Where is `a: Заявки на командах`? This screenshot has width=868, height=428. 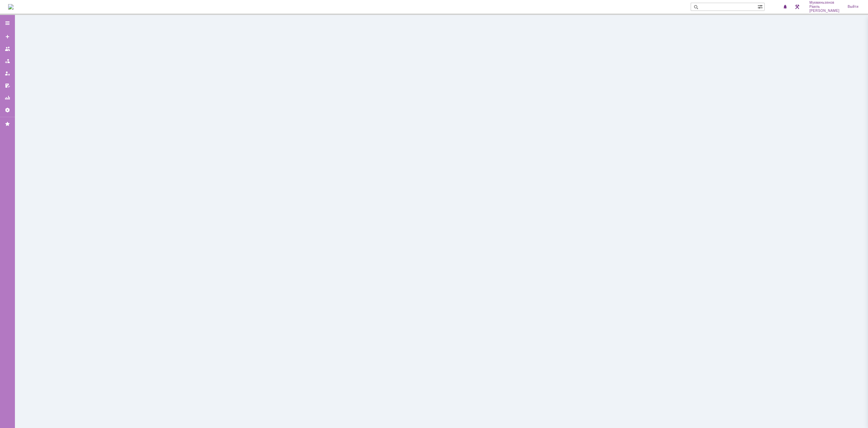
a: Заявки на командах is located at coordinates (8, 49).